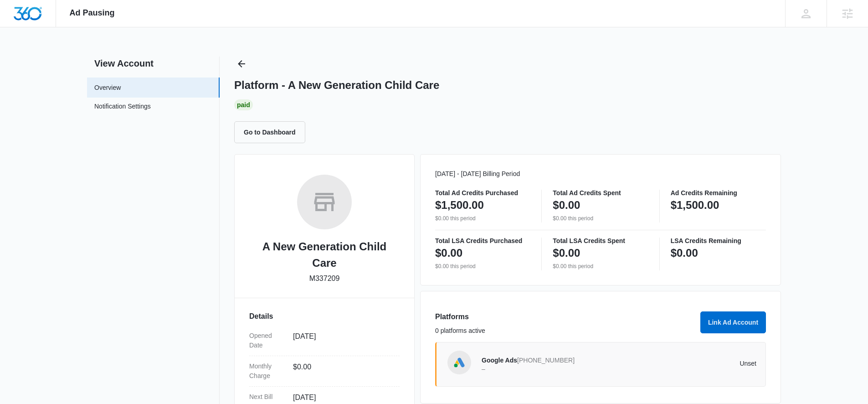 The width and height of the screenshot is (868, 404). Describe the element at coordinates (688, 363) in the screenshot. I see `p: Unset` at that location.